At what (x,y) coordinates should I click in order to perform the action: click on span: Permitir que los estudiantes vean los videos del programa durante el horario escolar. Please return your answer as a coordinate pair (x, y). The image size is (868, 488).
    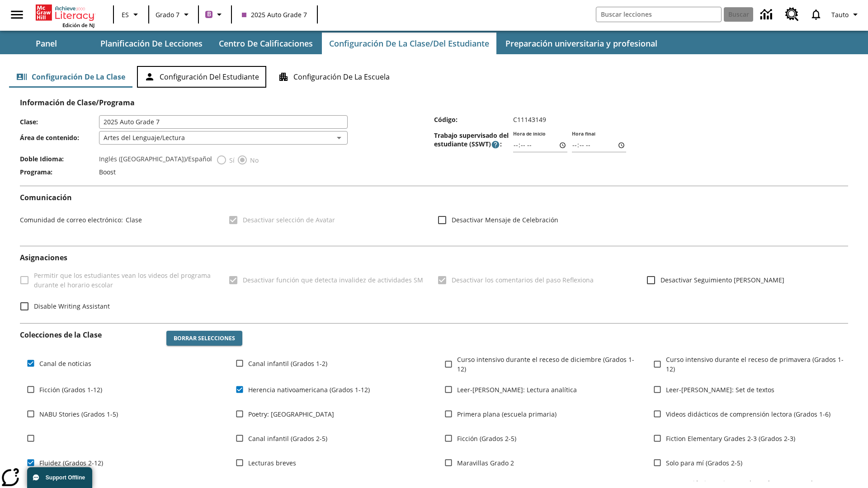
    Looking at the image, I should click on (124, 280).